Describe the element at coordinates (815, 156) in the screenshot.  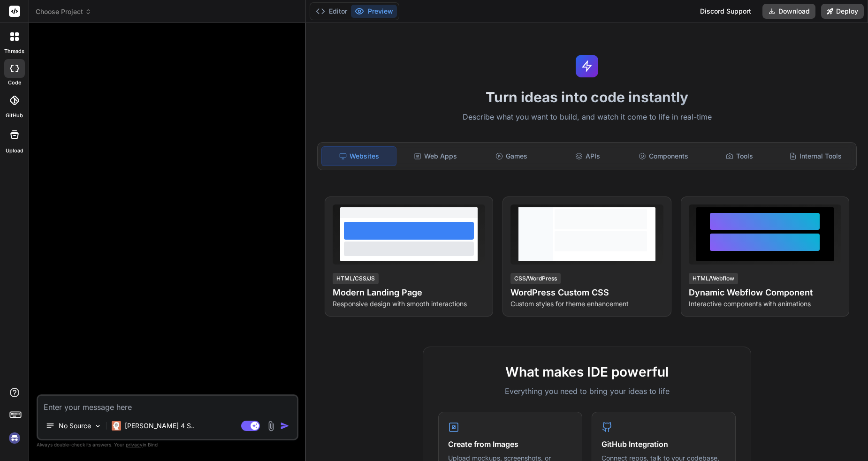
I see `div: Internal Tools` at that location.